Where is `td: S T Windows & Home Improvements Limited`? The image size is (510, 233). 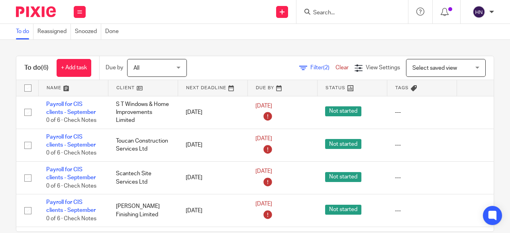 td: S T Windows & Home Improvements Limited is located at coordinates (143, 112).